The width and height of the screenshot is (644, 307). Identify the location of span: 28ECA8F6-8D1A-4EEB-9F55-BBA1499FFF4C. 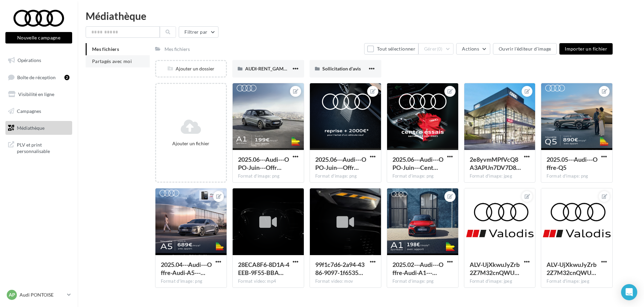
(264, 269).